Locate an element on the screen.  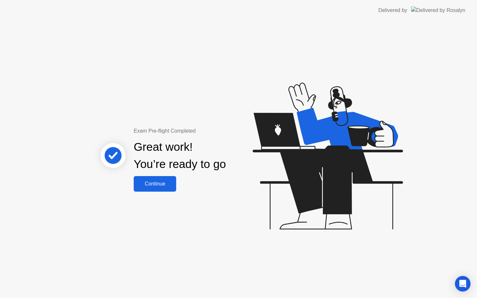
div: Exam Pre-flight Completed is located at coordinates (201, 131).